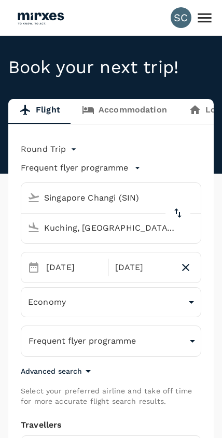 This screenshot has width=222, height=438. Describe the element at coordinates (40, 18) in the screenshot. I see `img: Mirxes Holding Pte Ltd` at that location.